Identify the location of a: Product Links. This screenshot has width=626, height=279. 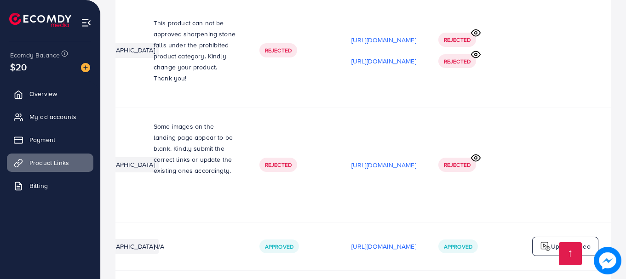
(50, 163).